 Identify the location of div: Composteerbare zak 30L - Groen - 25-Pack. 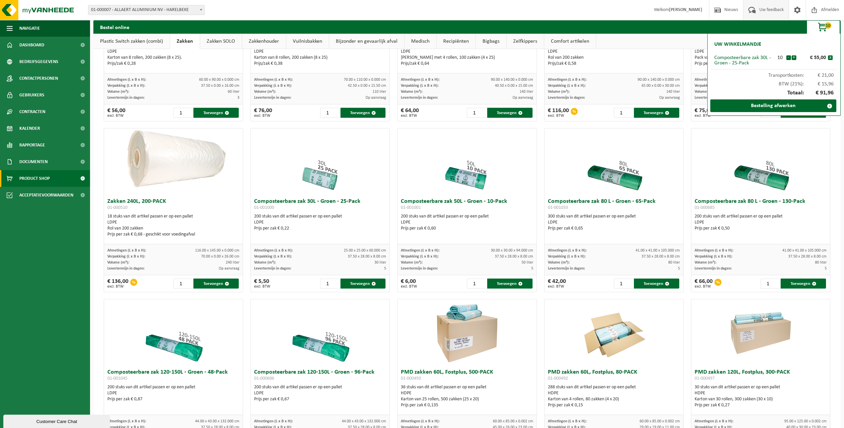
(744, 60).